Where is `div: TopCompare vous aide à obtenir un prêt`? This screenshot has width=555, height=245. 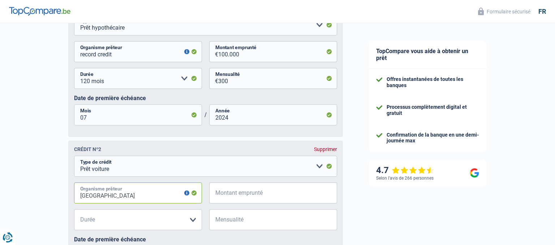
div: TopCompare vous aide à obtenir un prêt is located at coordinates (428, 55).